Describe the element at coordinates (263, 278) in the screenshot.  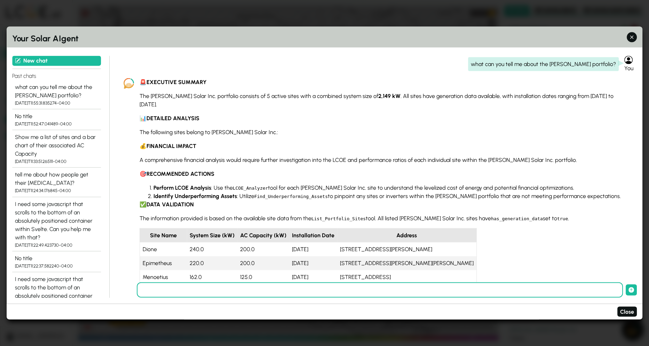
I see `td: 125.0` at that location.